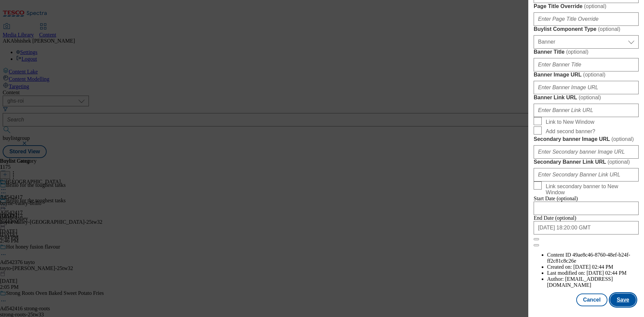 This screenshot has height=317, width=644. What do you see at coordinates (586, 52) in the screenshot?
I see `label: Banner Title` at bounding box center [586, 52].